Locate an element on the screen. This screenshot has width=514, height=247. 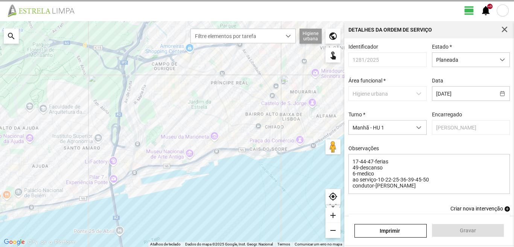
span: Dados do mapa ©2025 Google, Inst. Geogr. Nacional is located at coordinates (229, 244).